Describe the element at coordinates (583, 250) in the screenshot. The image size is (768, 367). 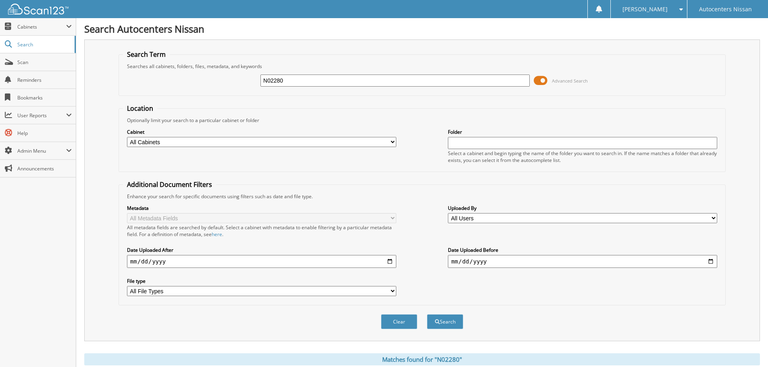
I see `label: Date Uploaded Before` at that location.